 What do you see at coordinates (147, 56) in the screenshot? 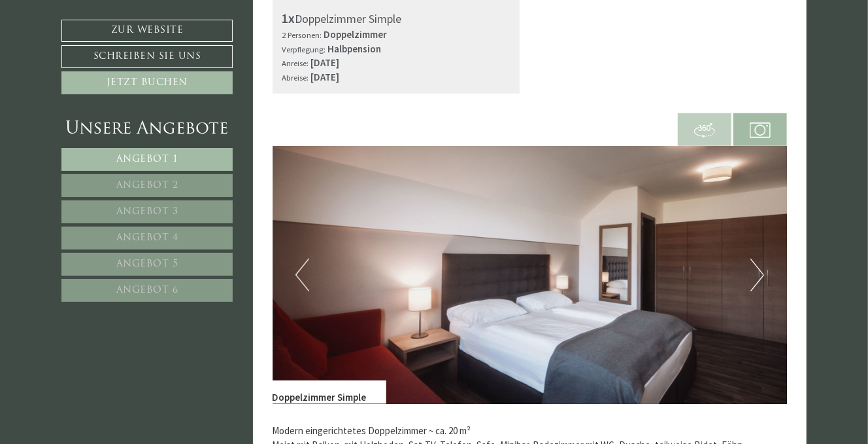
I see `a: Schreiben Sie uns` at bounding box center [147, 56].